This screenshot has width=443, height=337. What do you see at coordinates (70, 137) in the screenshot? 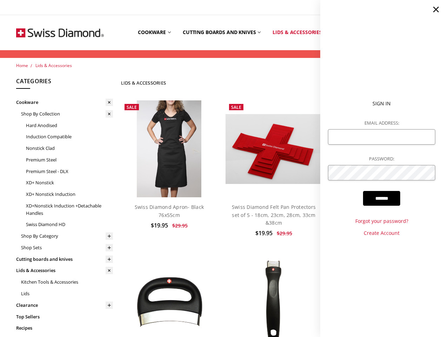
I see `a: Induction Compatible` at bounding box center [70, 137].